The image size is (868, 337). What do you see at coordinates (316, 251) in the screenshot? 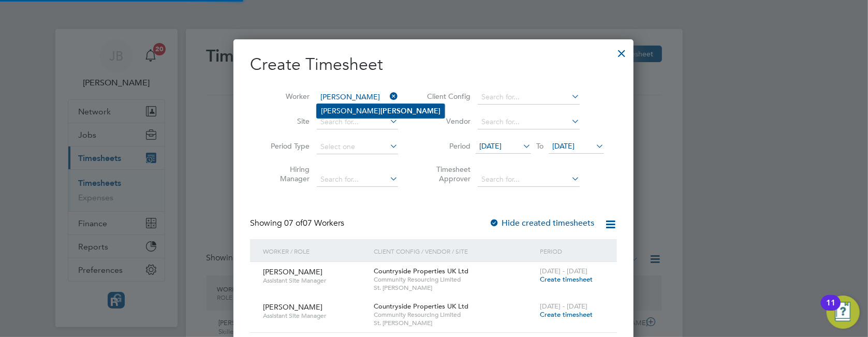
I see `div: Worker / Role` at bounding box center [316, 251].